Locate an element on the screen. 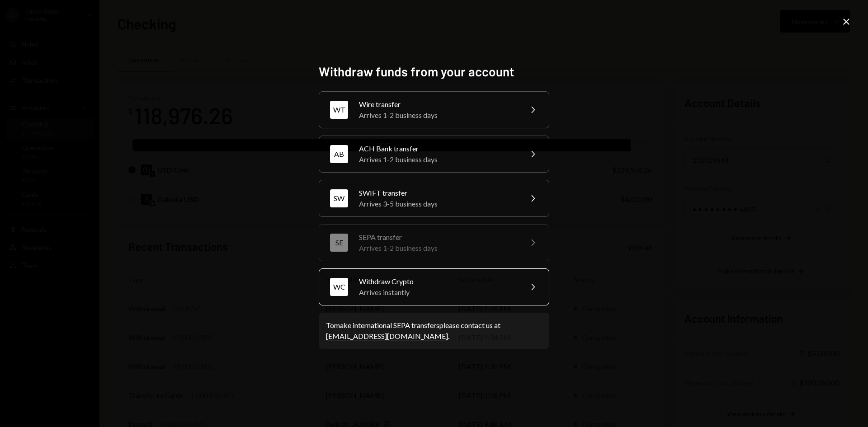 Image resolution: width=868 pixels, height=427 pixels. div: SW is located at coordinates (339, 198).